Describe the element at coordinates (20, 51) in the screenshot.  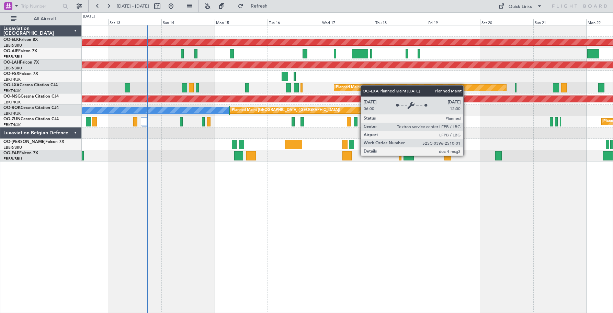
I see `a: OO-AIEFalcon 7X` at that location.